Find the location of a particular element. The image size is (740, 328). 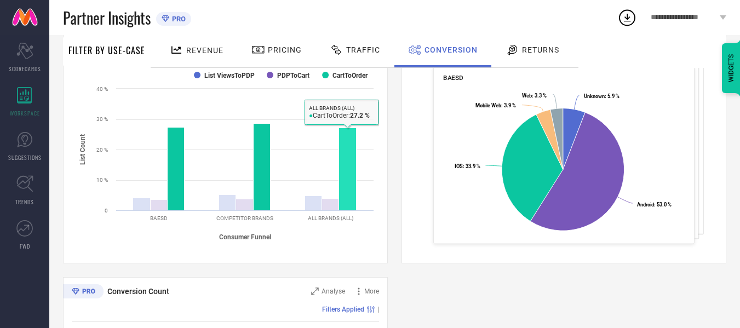

tspan: Android is located at coordinates (645, 204).